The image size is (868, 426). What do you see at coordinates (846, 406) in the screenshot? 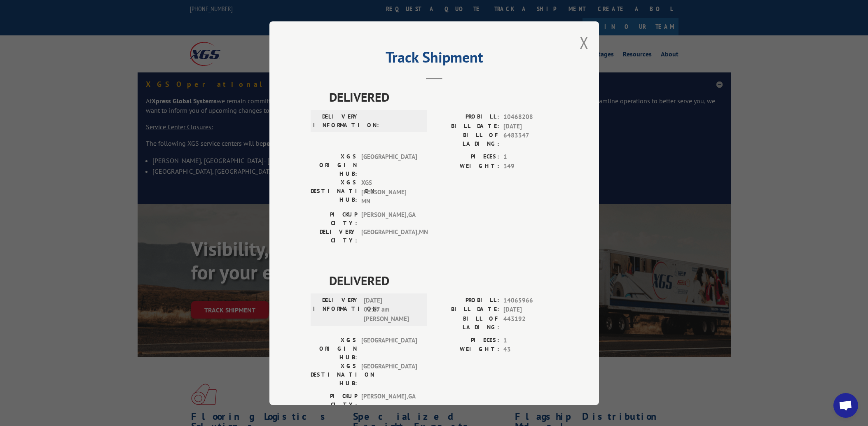
I see `a: Open chat` at bounding box center [846, 406].